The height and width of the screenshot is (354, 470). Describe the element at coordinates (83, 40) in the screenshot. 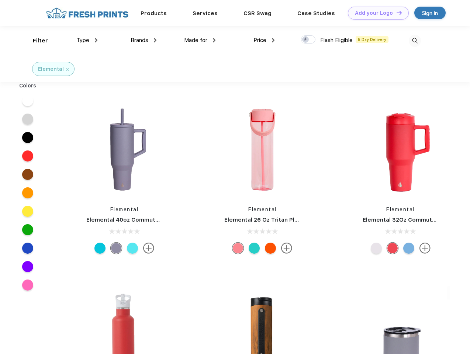

I see `span: Type` at that location.